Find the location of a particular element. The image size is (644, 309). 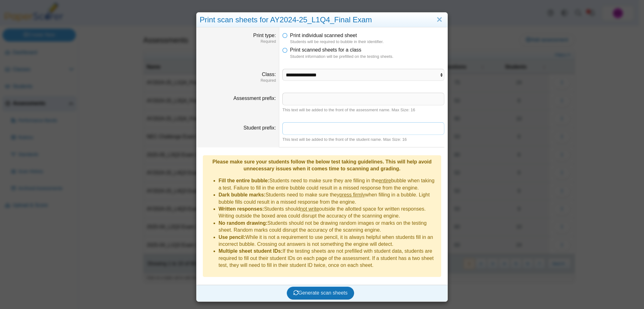

label: Print type is located at coordinates (265, 35).